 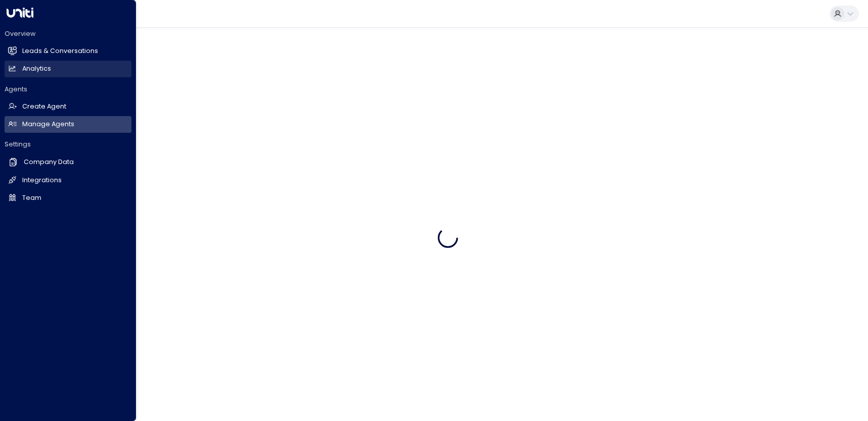 What do you see at coordinates (36, 69) in the screenshot?
I see `h2: Analytics` at bounding box center [36, 69].